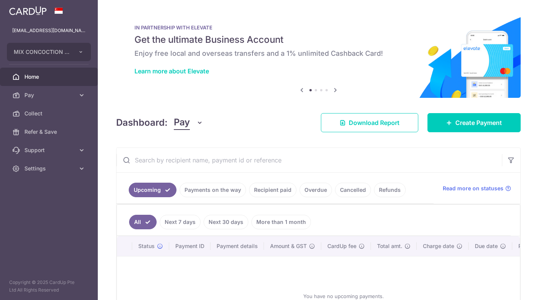 The width and height of the screenshot is (539, 300). What do you see at coordinates (353, 190) in the screenshot?
I see `a: Cancelled` at bounding box center [353, 190].